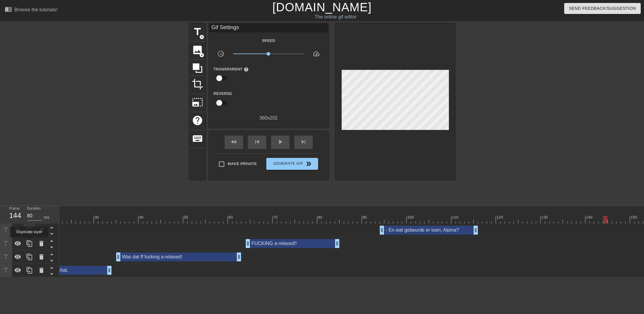 This screenshot has height=314, width=644. I want to click on div: 120, so click(500, 218).